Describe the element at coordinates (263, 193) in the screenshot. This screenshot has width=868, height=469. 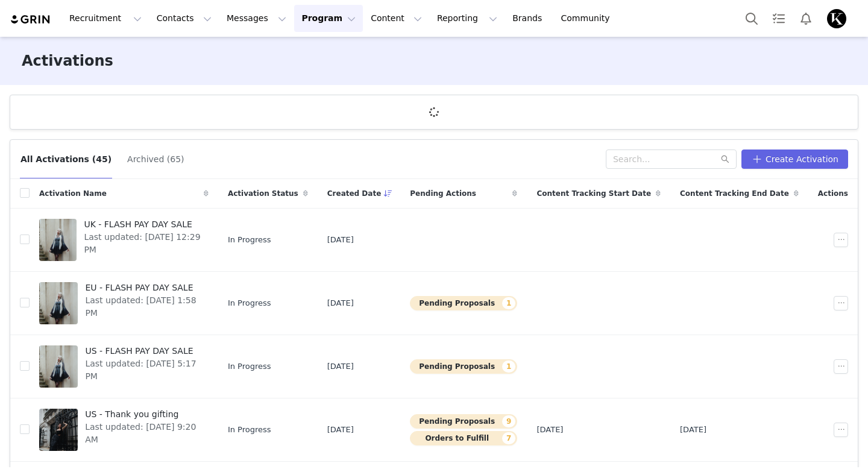
I see `span: Activation Status` at that location.